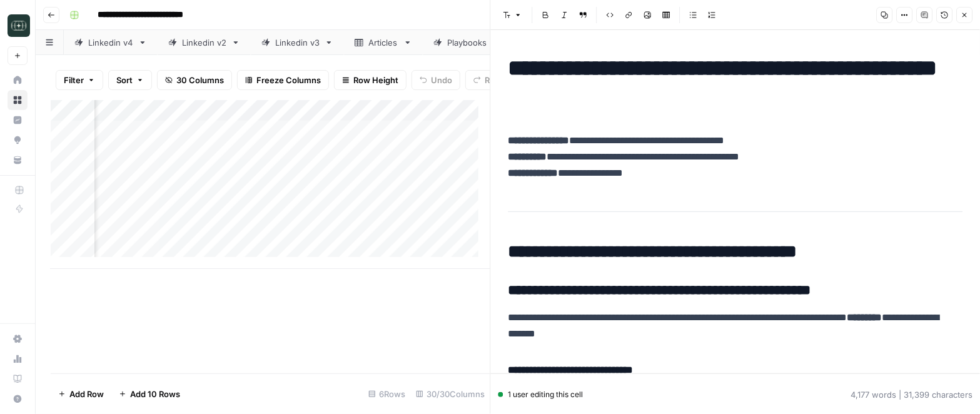  I want to click on span: Undo, so click(442, 80).